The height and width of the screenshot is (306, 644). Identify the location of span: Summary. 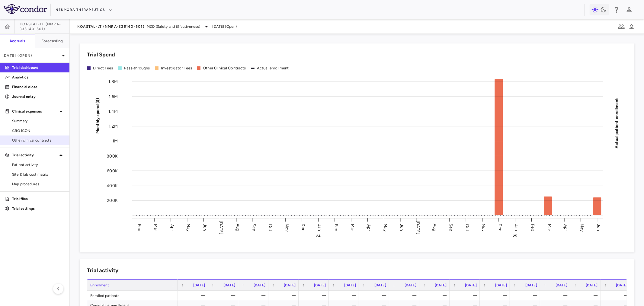
(38, 121).